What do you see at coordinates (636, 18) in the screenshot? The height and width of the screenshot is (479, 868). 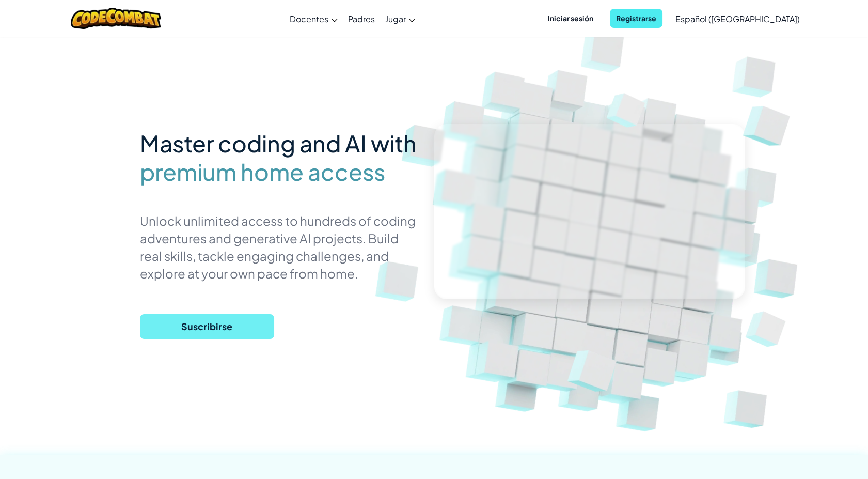 I see `span: Registrarse` at bounding box center [636, 18].